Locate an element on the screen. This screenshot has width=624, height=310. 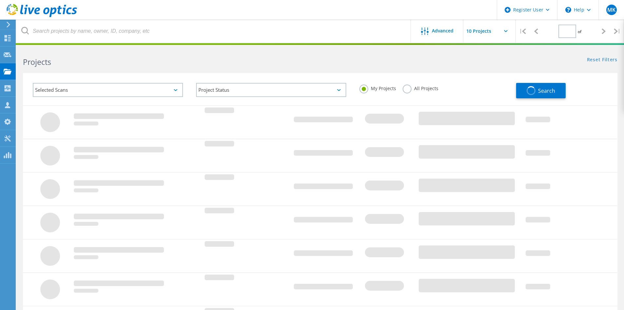
span: MK is located at coordinates (611, 10).